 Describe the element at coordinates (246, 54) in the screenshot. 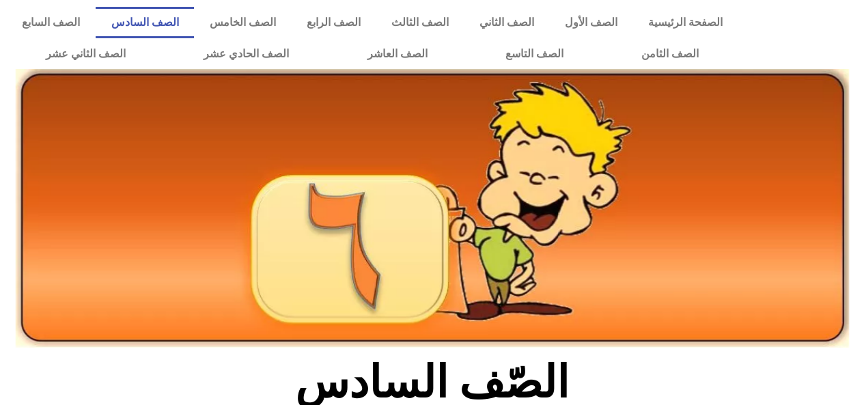

I see `a: الصف الحادي عشر` at that location.